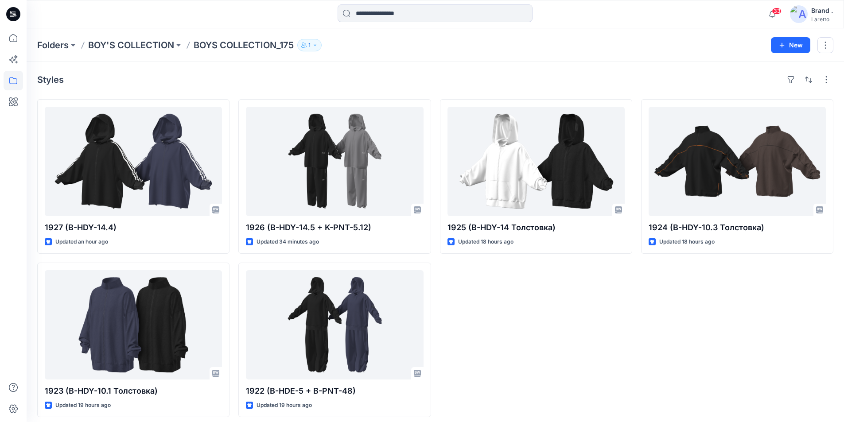 The width and height of the screenshot is (844, 422). Describe the element at coordinates (309, 45) in the screenshot. I see `button: 1` at that location.